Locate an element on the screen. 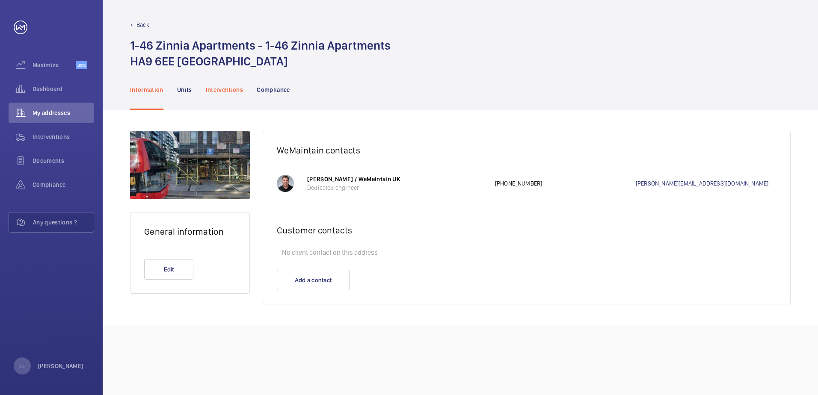 The image size is (818, 395). span: Interventions is located at coordinates (63, 137).